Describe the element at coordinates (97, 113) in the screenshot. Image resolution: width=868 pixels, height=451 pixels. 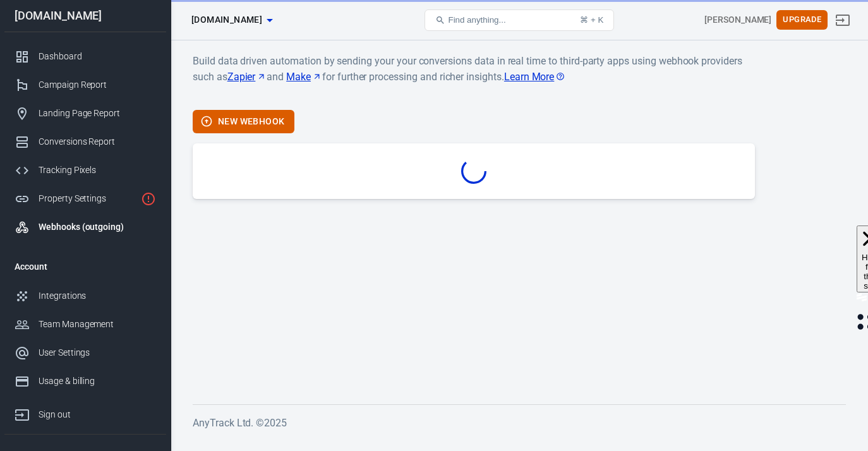
I see `div: Landing Page Report` at that location.